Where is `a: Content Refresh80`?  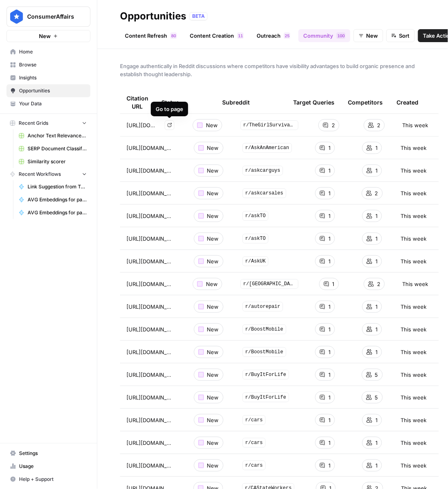
a: Content Refresh80 is located at coordinates (151, 36).